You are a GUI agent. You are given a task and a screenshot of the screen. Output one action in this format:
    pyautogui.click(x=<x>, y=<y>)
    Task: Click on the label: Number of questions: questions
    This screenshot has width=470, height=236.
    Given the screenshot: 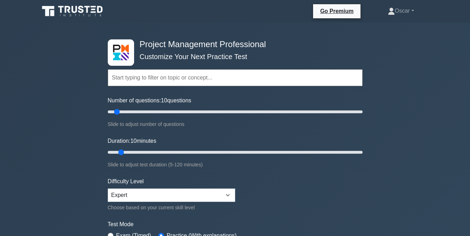 What is the action you would take?
    pyautogui.click(x=150, y=100)
    